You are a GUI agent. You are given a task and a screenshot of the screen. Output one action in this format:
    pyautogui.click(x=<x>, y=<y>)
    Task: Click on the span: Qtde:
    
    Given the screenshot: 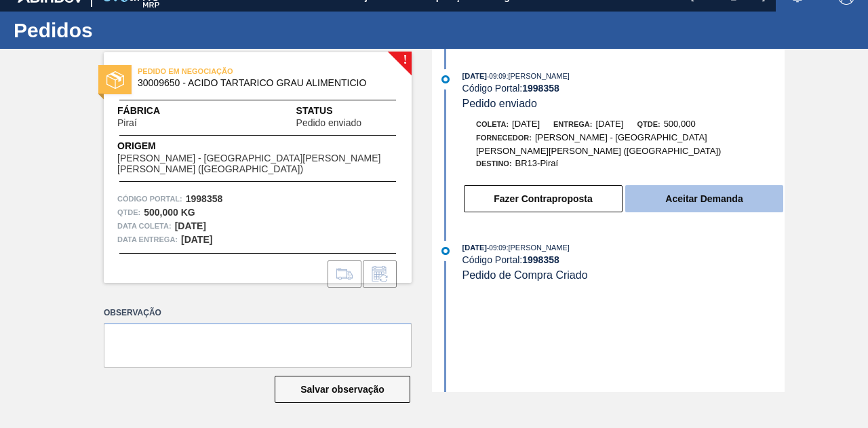 What is the action you would take?
    pyautogui.click(x=648, y=124)
    